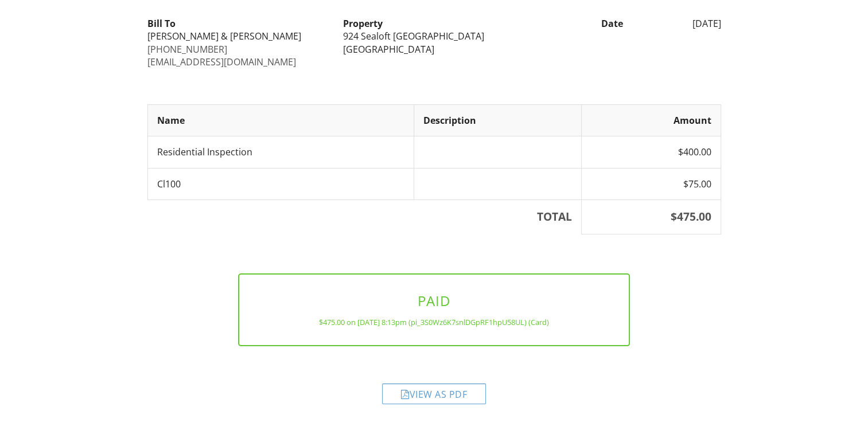 The width and height of the screenshot is (868, 423). I want to click on td: Residential Inspection, so click(281, 152).